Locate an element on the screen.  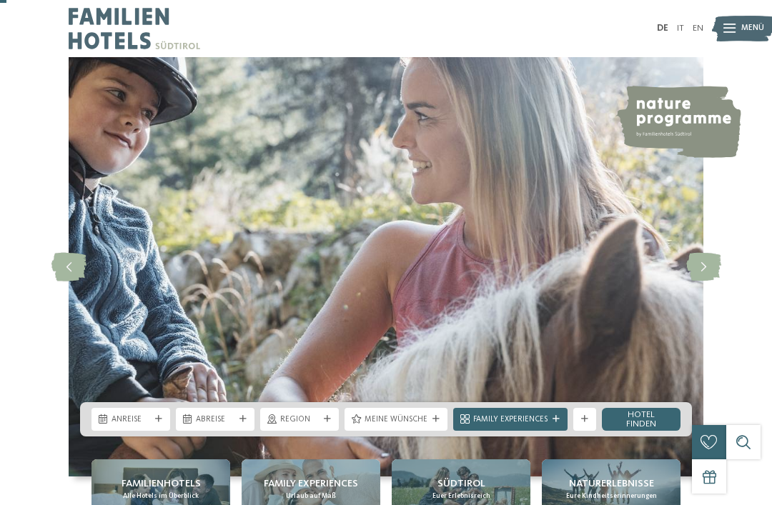
a: DE is located at coordinates (663, 28).